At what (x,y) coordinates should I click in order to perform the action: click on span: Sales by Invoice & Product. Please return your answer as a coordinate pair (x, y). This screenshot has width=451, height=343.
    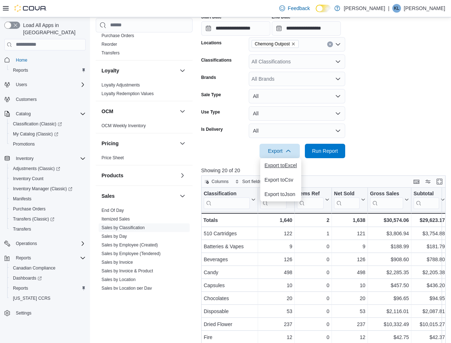
    Looking at the image, I should click on (127, 271).